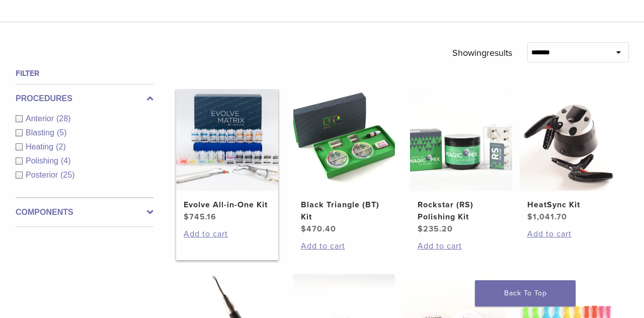  I want to click on span: (4), so click(66, 160).